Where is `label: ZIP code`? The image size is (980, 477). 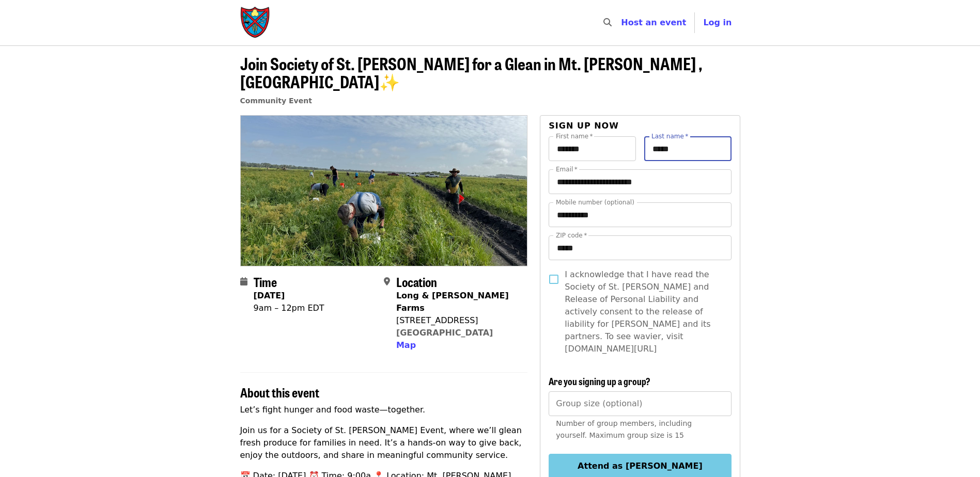 label: ZIP code is located at coordinates (571, 236).